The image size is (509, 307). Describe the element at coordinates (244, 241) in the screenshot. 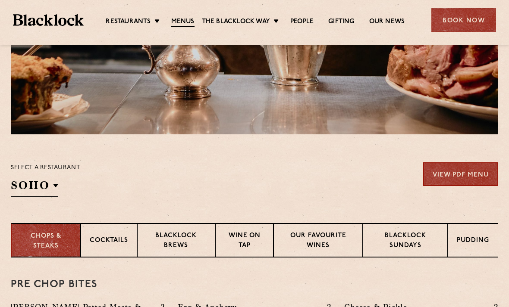

I see `p: Wine on Tap` at that location.